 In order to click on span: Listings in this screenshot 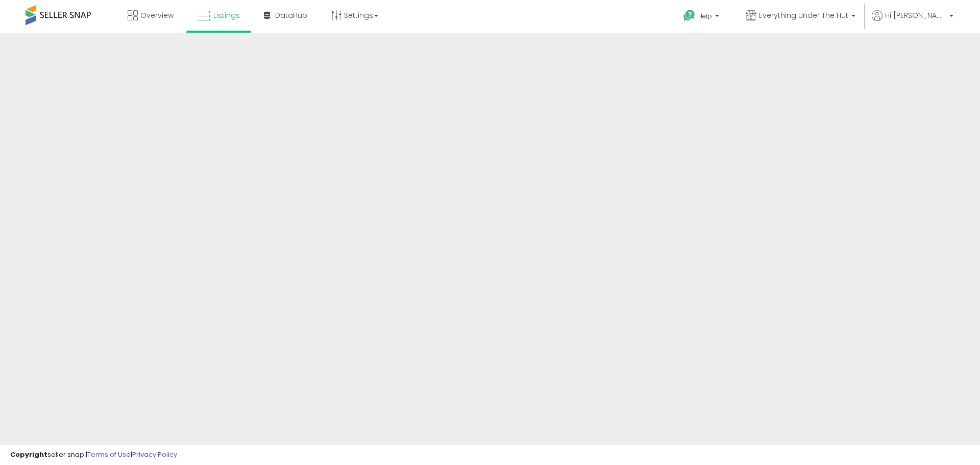, I will do `click(227, 15)`.